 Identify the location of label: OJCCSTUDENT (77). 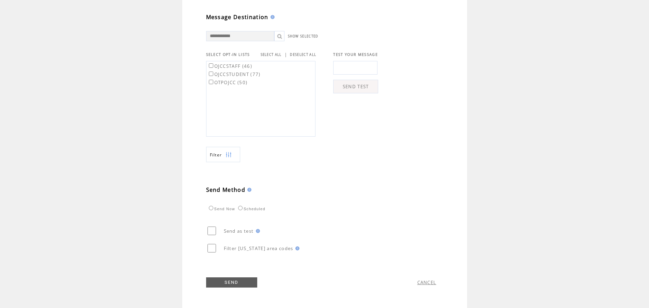
(234, 74).